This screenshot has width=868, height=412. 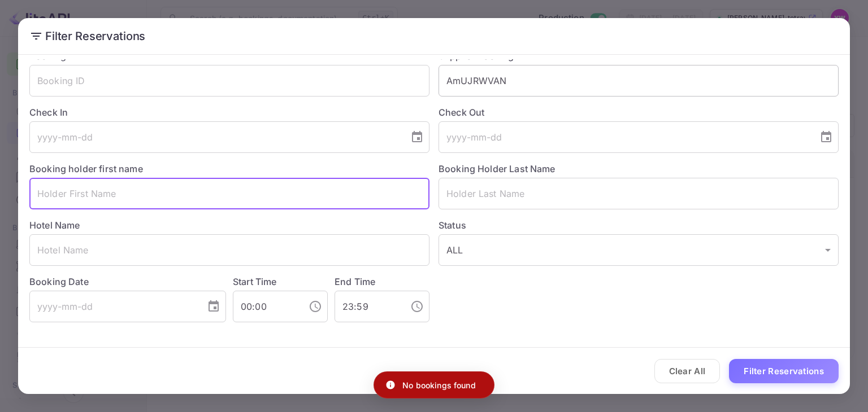 I want to click on button: Clear All, so click(x=687, y=371).